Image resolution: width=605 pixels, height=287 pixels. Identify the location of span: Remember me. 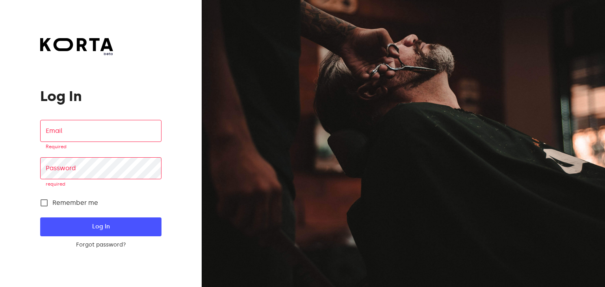
(75, 203).